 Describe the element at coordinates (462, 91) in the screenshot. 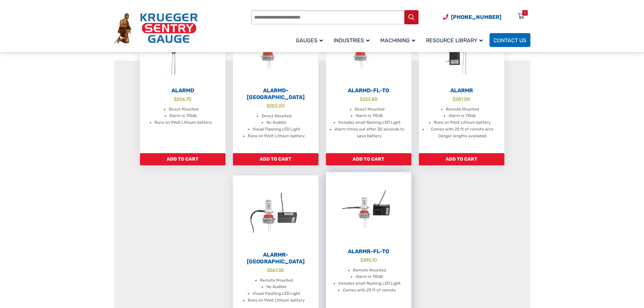

I see `h2: AlarmR` at that location.